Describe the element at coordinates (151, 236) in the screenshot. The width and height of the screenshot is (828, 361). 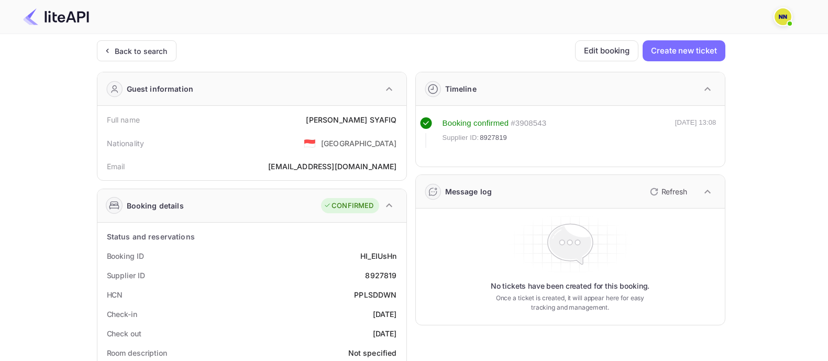
I see `div: Status and reservations` at that location.